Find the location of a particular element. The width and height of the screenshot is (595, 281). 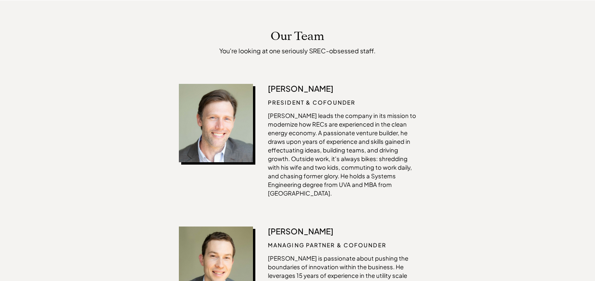

p: President & Cofounder is located at coordinates (342, 102).